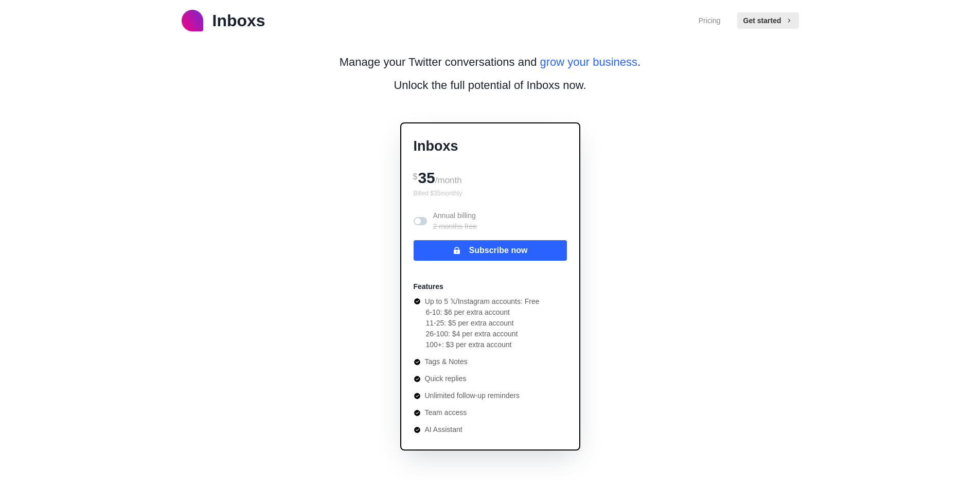  I want to click on p: Annual billing, so click(455, 221).